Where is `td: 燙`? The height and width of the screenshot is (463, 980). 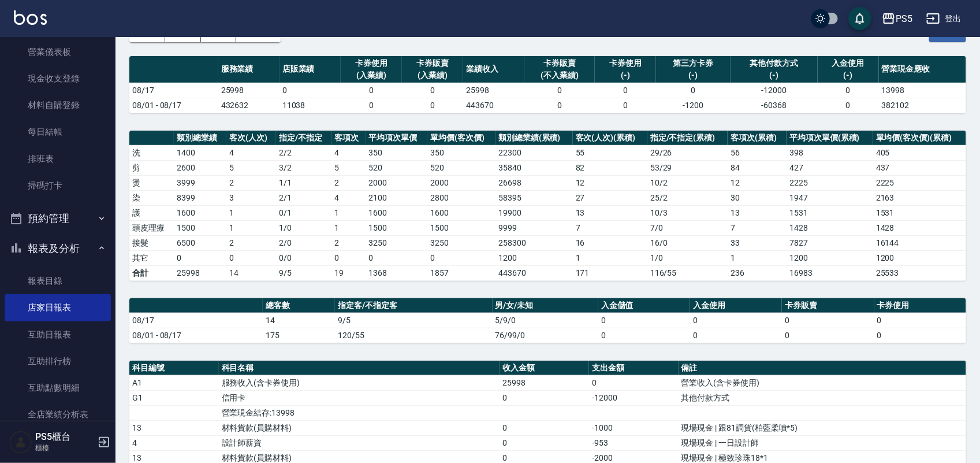
td: 燙 is located at coordinates (151, 183).